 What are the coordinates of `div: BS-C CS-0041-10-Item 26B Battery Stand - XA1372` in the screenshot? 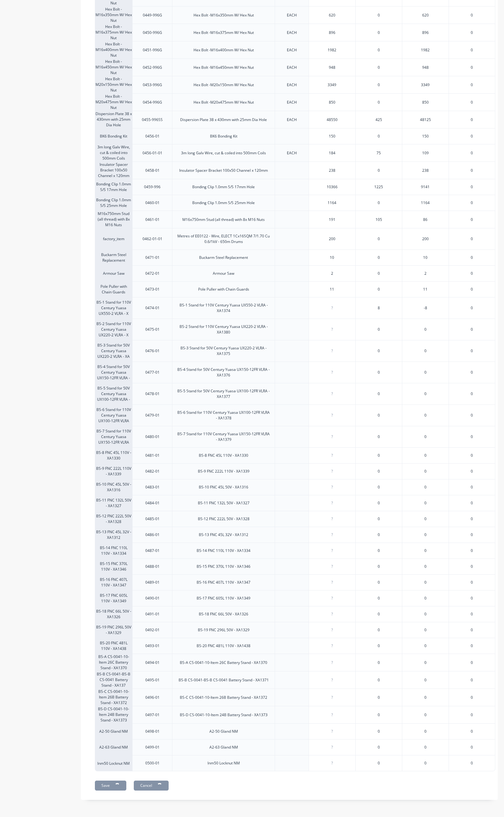 It's located at (113, 697).